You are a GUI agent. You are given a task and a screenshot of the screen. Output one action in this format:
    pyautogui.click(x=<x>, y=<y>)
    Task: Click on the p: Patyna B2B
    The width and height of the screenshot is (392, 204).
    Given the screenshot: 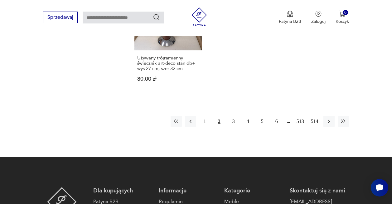 What is the action you would take?
    pyautogui.click(x=290, y=21)
    